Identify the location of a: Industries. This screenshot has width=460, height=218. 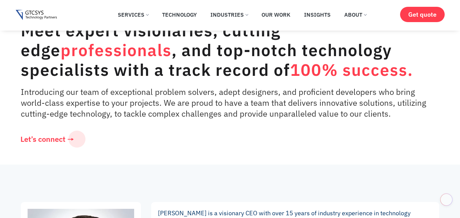
(229, 15).